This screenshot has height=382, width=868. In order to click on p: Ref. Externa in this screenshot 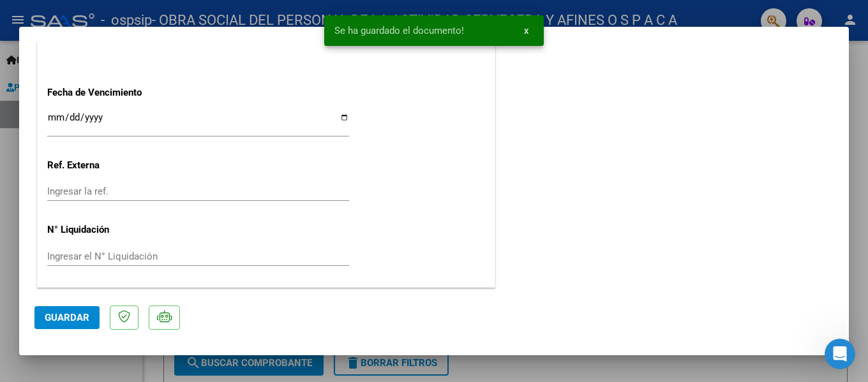, I will do `click(113, 165)`.